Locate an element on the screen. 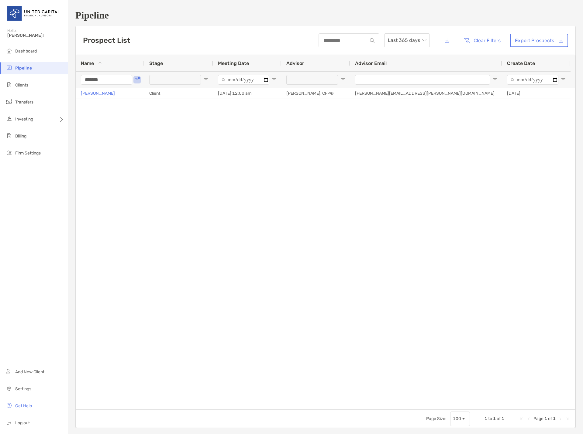 The width and height of the screenshot is (583, 434). span: Page is located at coordinates (538, 419).